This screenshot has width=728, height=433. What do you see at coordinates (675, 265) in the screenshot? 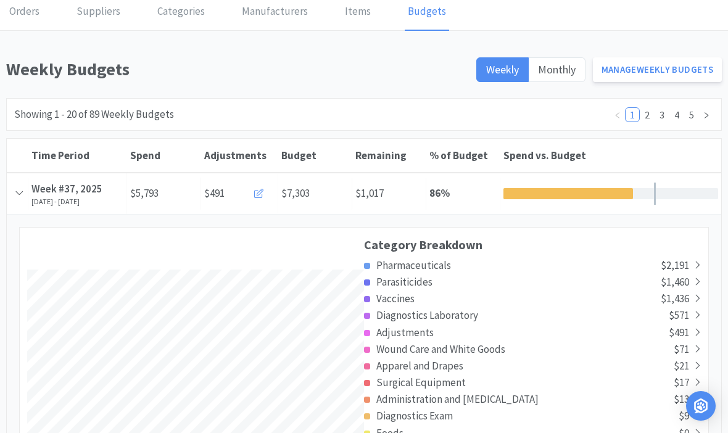
I see `span: $2,191` at bounding box center [675, 265].